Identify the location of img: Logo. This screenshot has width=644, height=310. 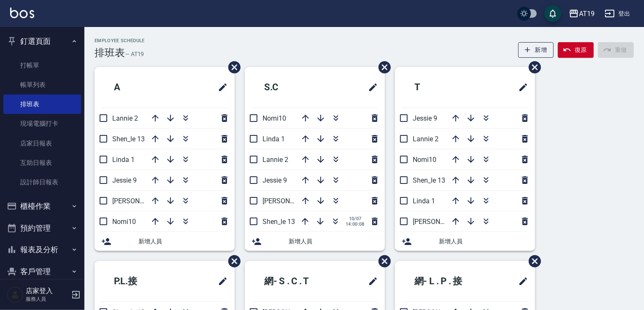
(22, 12).